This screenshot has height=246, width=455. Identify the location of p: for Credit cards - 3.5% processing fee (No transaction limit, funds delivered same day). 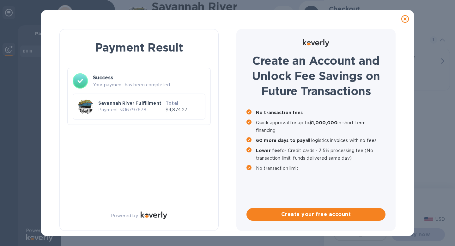
(321, 154).